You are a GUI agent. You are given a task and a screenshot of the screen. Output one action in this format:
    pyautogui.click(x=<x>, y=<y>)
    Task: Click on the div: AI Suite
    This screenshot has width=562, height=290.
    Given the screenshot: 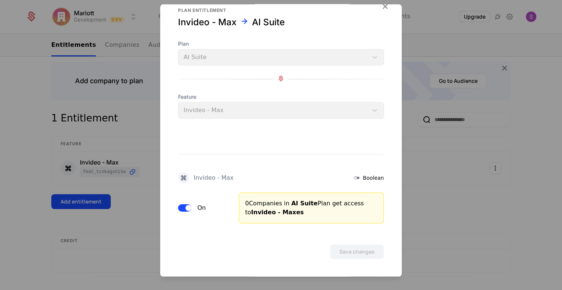 What is the action you would take?
    pyautogui.click(x=268, y=22)
    